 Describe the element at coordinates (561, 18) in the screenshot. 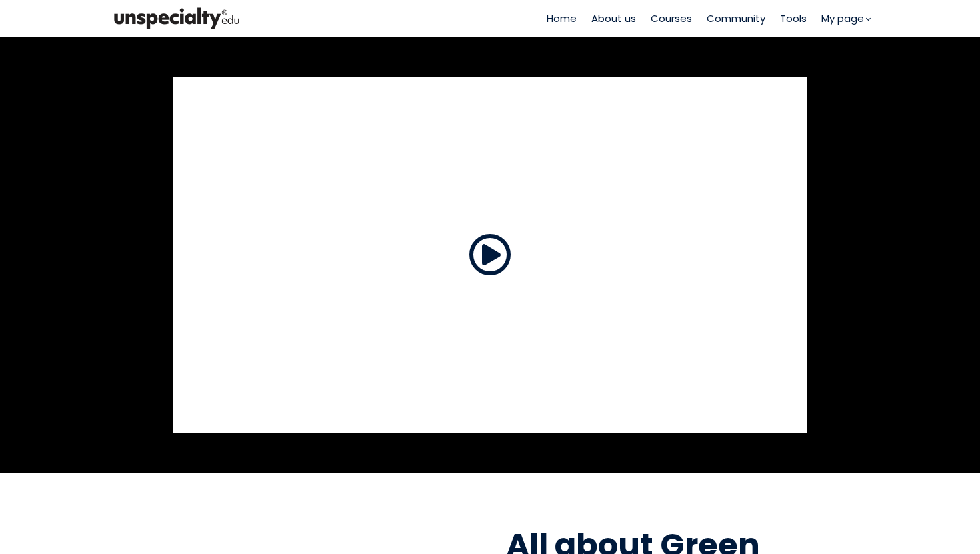

I see `a: Home` at that location.